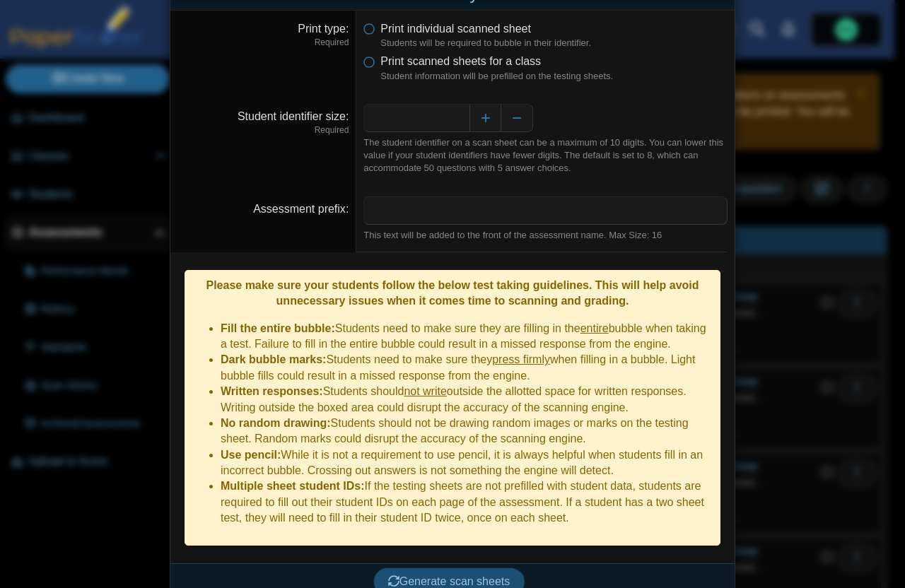 This screenshot has width=905, height=588. What do you see at coordinates (467, 431) in the screenshot?
I see `li: Students should not be drawing random images or marks on the testing sheet. Random marks could di...` at bounding box center [467, 431].